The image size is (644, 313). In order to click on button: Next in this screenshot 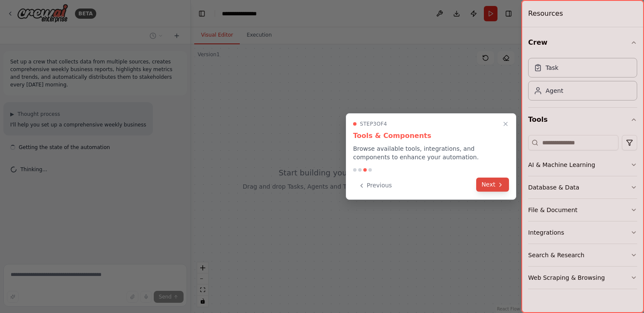, I will do `click(492, 185)`.